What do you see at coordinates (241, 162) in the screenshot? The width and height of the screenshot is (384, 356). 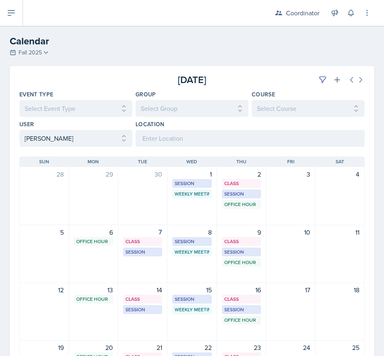 I see `span: Thu` at bounding box center [241, 162].